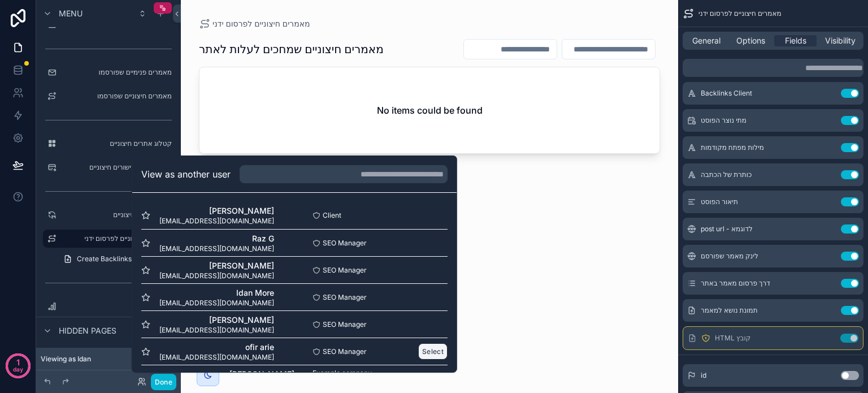 This screenshot has height=393, width=868. I want to click on label: קטלוג אתרים חיצוניים, so click(117, 144).